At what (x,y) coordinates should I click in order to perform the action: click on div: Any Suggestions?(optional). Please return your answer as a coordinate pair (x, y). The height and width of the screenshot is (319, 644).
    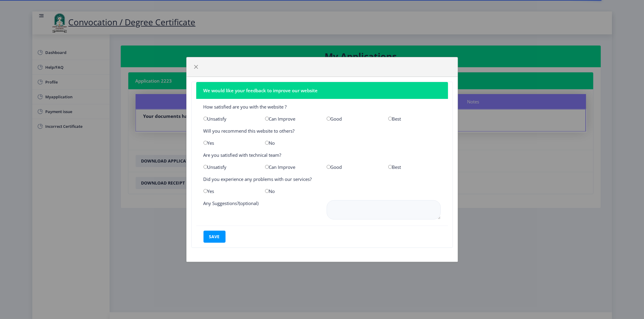
    Looking at the image, I should click on (261, 211).